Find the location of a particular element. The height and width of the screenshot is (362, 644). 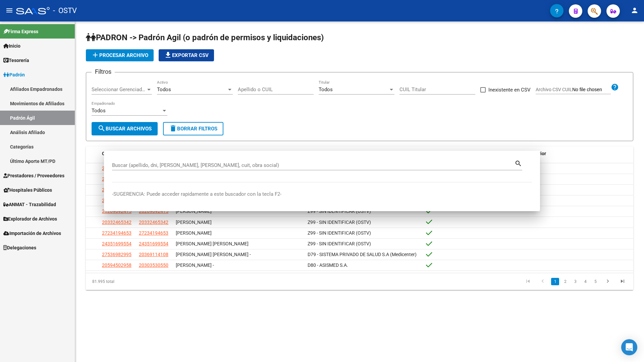

a: 2 is located at coordinates (565, 282).